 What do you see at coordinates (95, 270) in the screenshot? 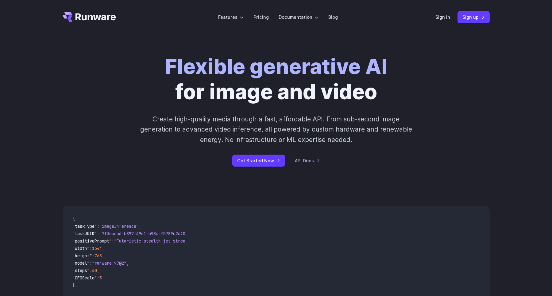
I see `span: 40` at bounding box center [95, 270].